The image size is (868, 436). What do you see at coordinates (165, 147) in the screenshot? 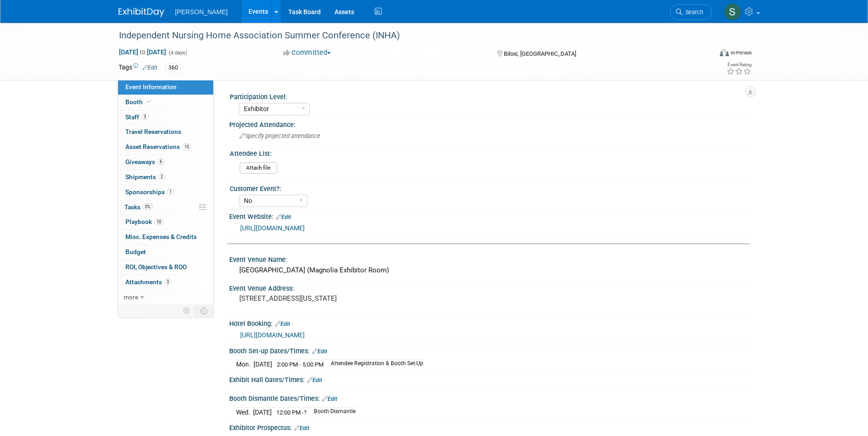
I see `a: Asset Reservations15` at bounding box center [165, 147].